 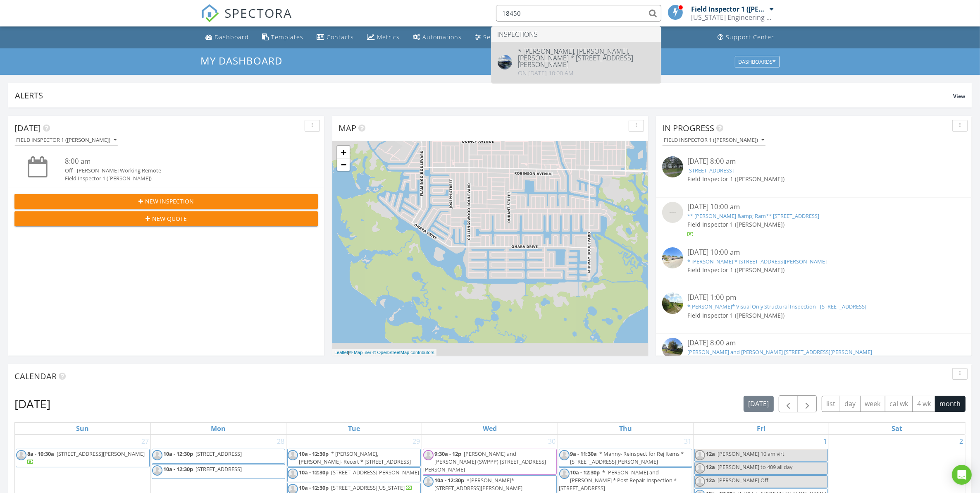 I want to click on div: Settings, so click(x=496, y=37).